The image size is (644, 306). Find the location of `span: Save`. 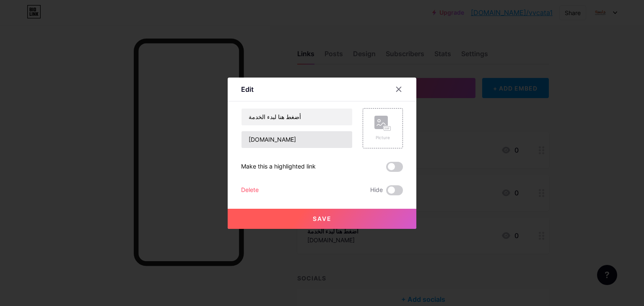

span: Save is located at coordinates (322, 218).